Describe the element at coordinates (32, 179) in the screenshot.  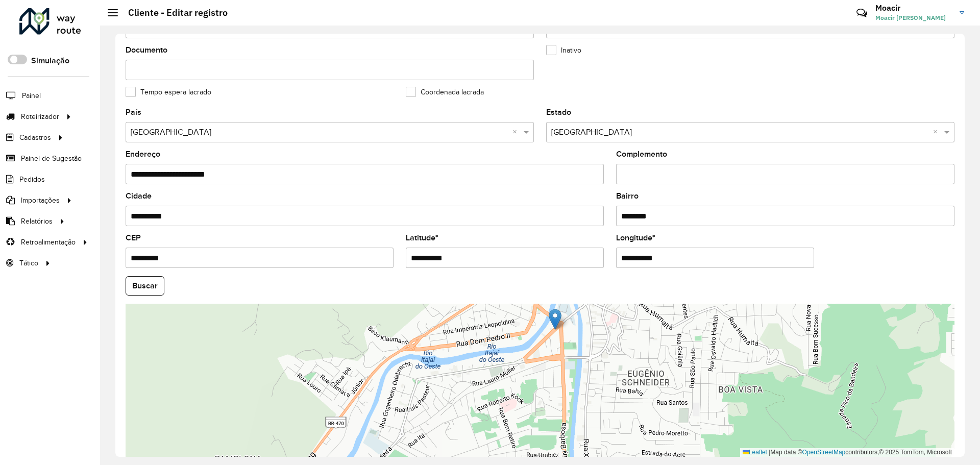
I see `span: Pedidos` at that location.